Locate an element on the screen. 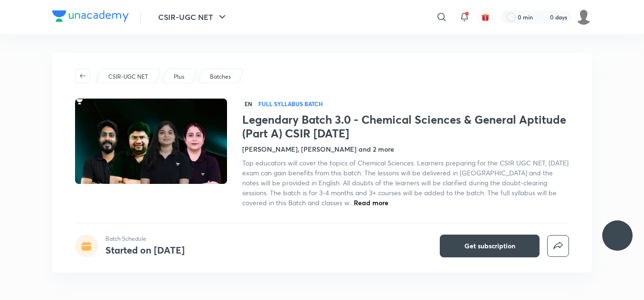 The width and height of the screenshot is (644, 300). a: Company Logo is located at coordinates (90, 17).